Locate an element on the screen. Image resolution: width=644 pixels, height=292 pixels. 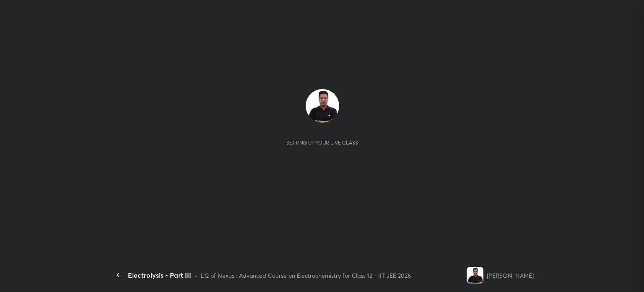
div: L12 of Nexus : Advanced Course on Electrochemistry for Class 12 - IIT JEE 2026 is located at coordinates (306, 275).